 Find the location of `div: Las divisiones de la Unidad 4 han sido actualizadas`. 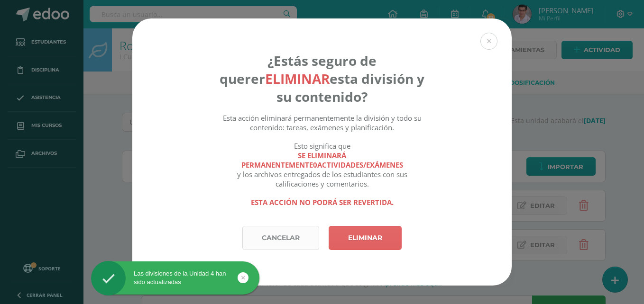

div: Las divisiones de la Unidad 4 han sido actualizadas is located at coordinates (175, 279).